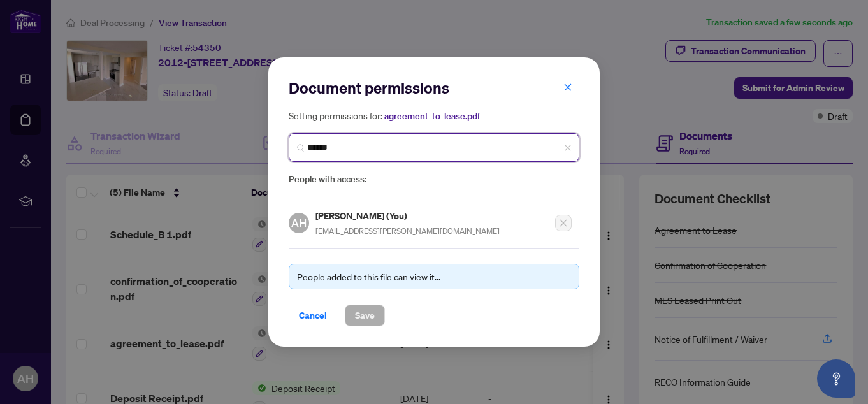  I want to click on span: AH, so click(299, 223).